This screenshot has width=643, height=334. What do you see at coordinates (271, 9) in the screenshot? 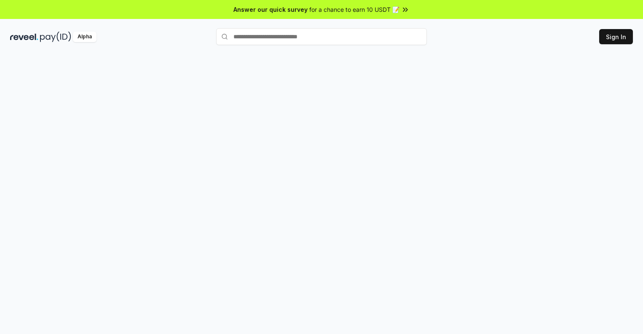
I see `span: Answer our quick survey` at bounding box center [271, 9].